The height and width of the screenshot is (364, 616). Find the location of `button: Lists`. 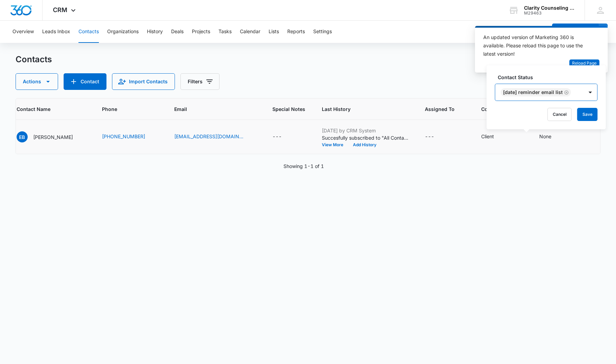

button: Lists is located at coordinates (274, 32).